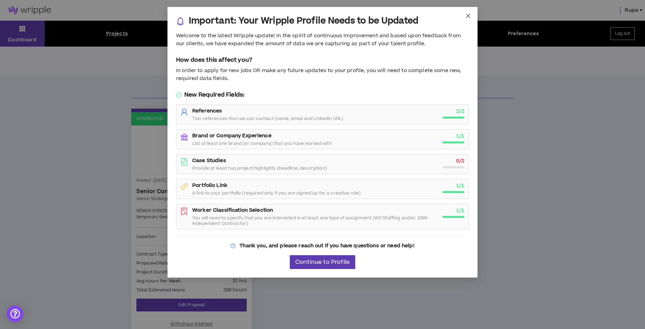 The width and height of the screenshot is (645, 329). I want to click on span: user, so click(184, 112).